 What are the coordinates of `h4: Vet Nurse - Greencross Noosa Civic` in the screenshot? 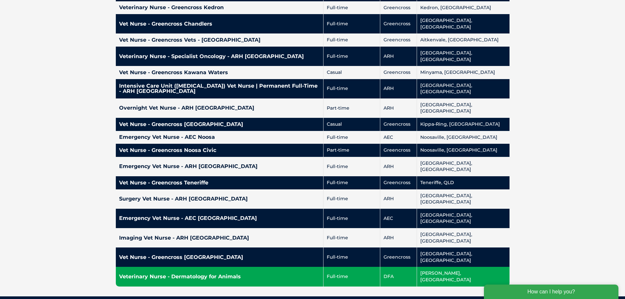 It's located at (220, 150).